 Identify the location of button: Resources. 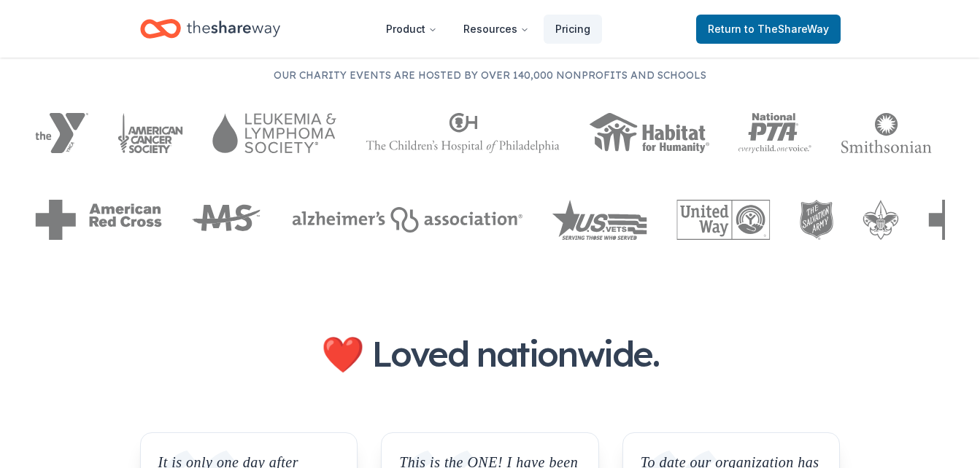
(497, 29).